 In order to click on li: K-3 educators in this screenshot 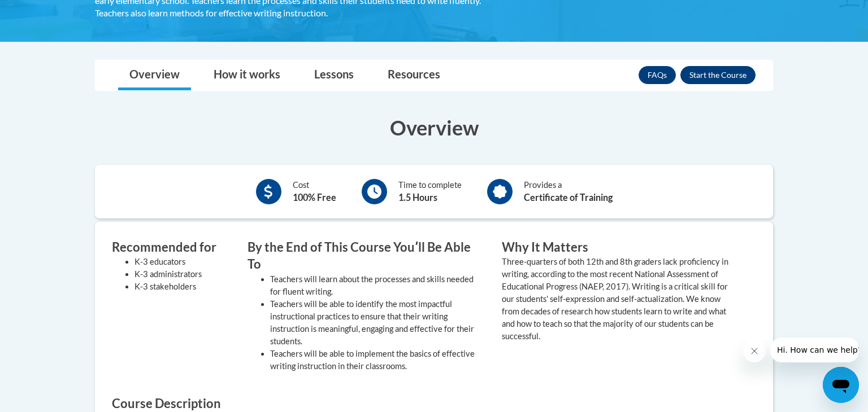, I will do `click(182, 262)`.